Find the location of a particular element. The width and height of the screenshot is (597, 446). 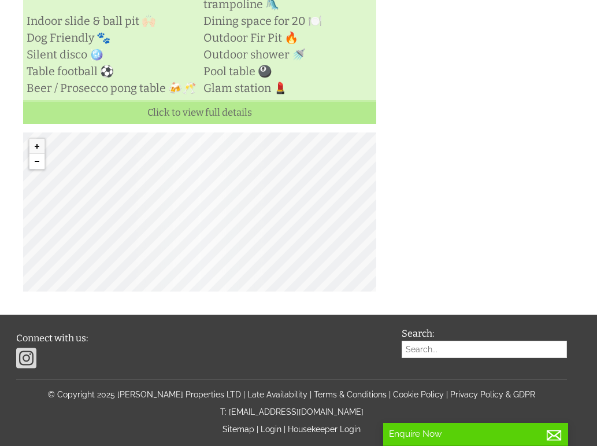

a: Login is located at coordinates (271, 429).